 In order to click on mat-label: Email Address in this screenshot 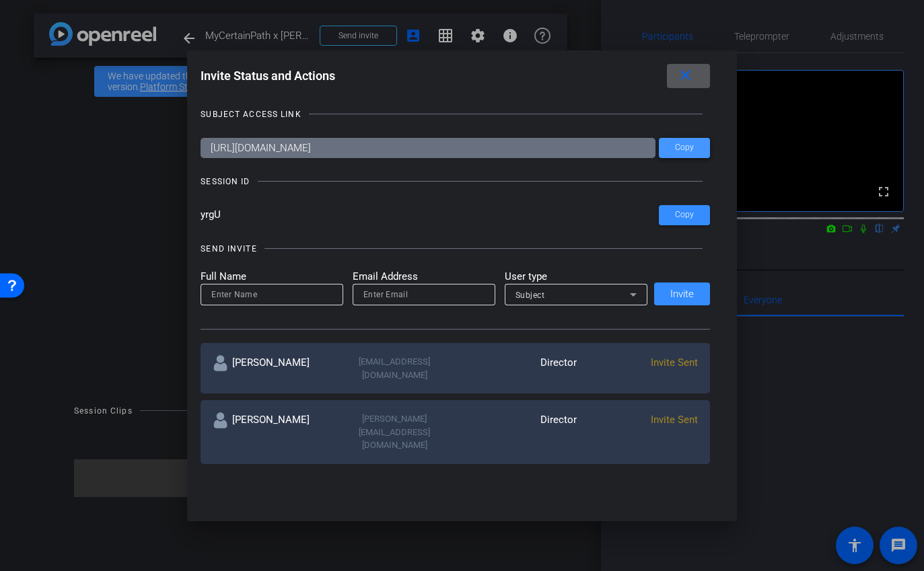, I will do `click(424, 276)`.